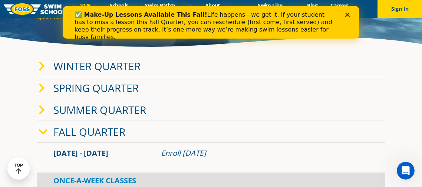  What do you see at coordinates (96, 88) in the screenshot?
I see `a: Spring Quarter` at bounding box center [96, 88].